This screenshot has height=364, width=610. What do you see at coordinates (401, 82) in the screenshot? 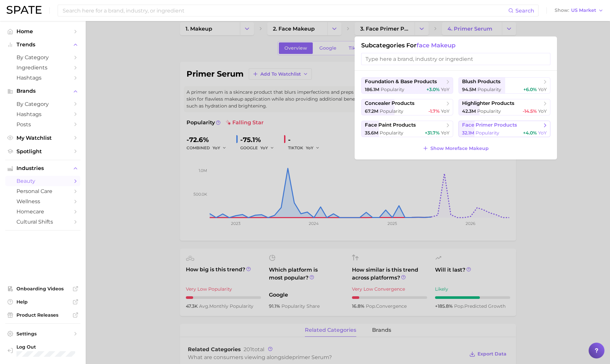
I see `span: foundation & base products` at bounding box center [401, 82].